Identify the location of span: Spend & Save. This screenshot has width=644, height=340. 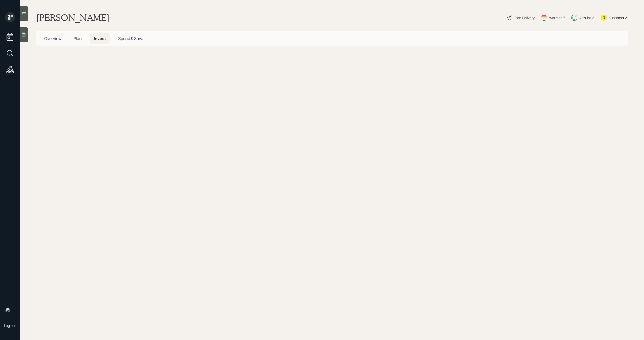
(131, 39).